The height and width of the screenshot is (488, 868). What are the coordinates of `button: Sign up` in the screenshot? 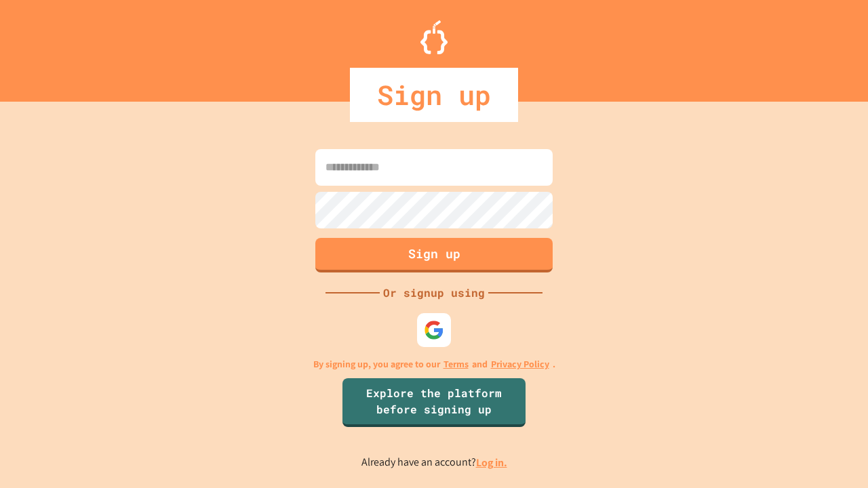 It's located at (434, 255).